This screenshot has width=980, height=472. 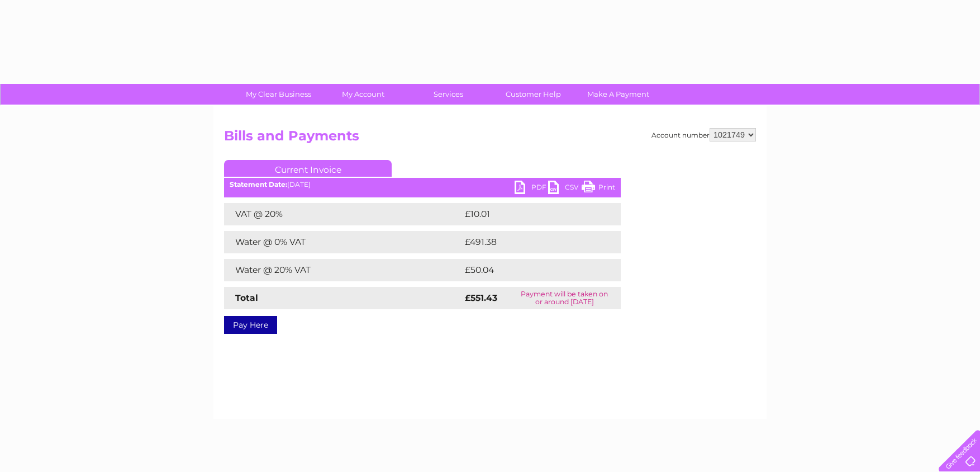 I want to click on div: Account number, so click(x=703, y=134).